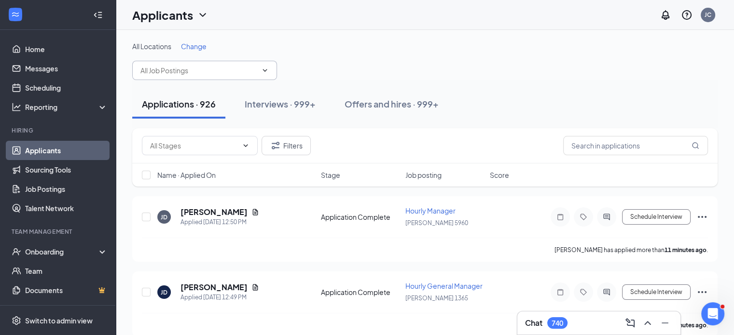 The height and width of the screenshot is (335, 734). I want to click on svg: UserCheck, so click(16, 252).